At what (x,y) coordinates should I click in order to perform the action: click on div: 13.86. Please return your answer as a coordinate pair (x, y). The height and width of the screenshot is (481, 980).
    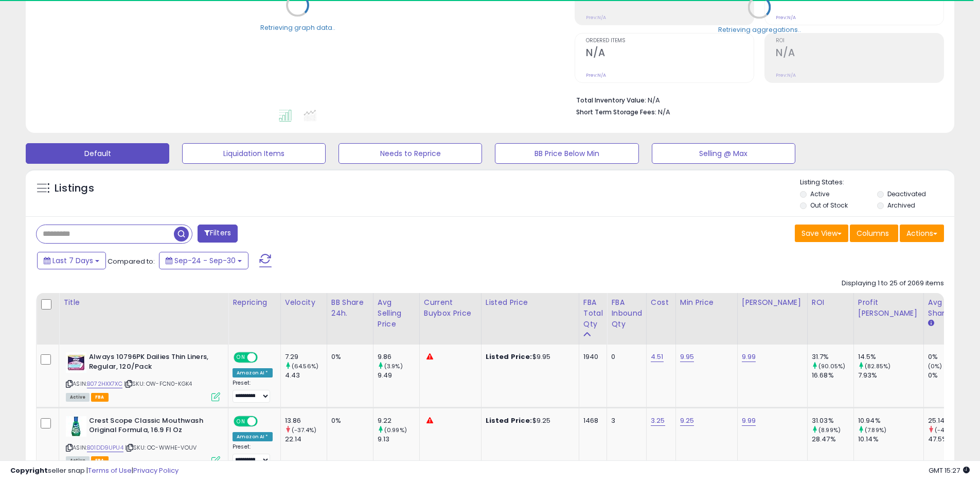
    Looking at the image, I should click on (306, 421).